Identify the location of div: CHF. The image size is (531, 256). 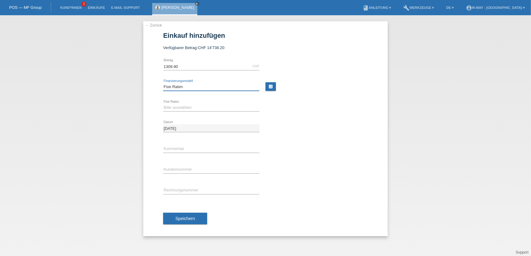
(256, 66).